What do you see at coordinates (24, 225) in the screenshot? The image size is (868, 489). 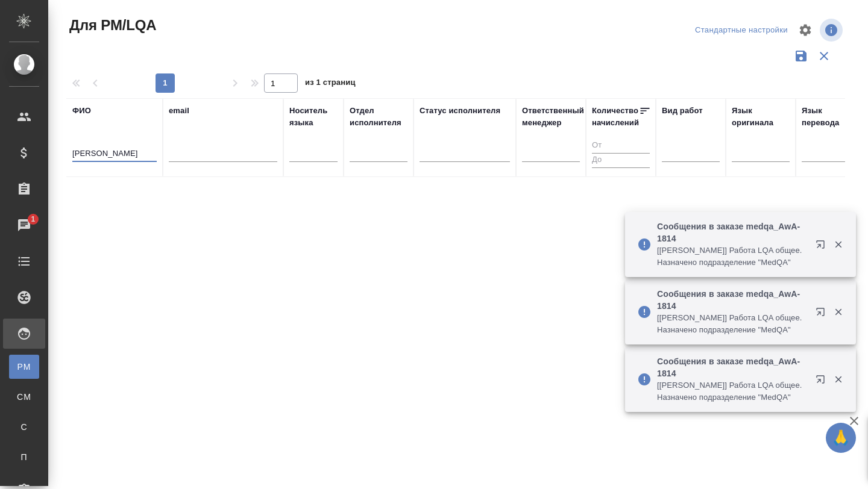 I see `a: 1` at bounding box center [24, 225].